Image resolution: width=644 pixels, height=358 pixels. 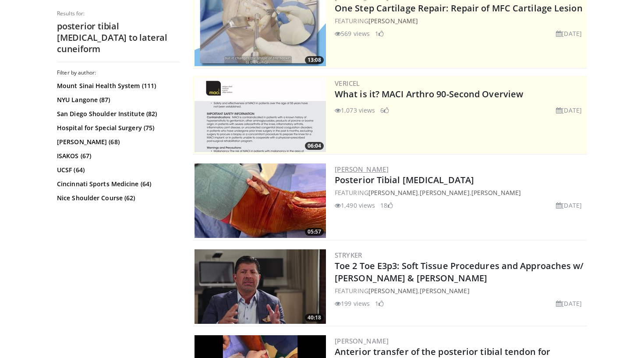 What do you see at coordinates (385, 110) in the screenshot?
I see `li: 6` at bounding box center [385, 110].